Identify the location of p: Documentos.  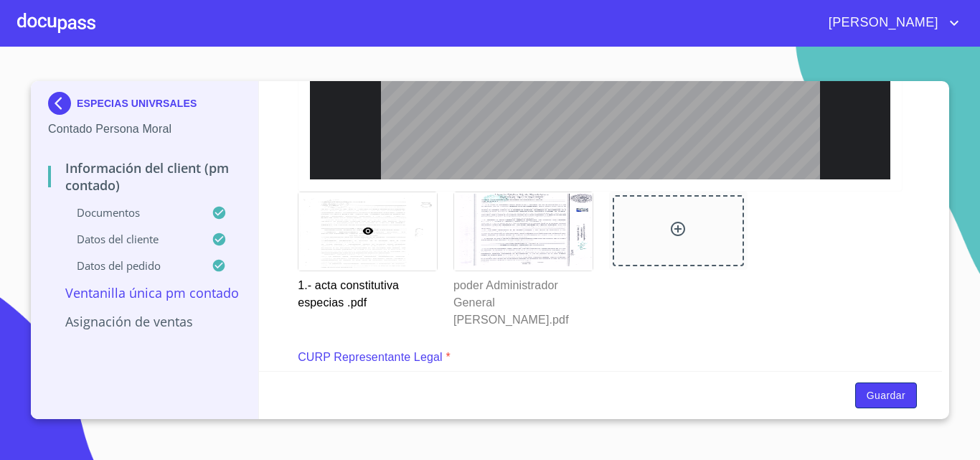
(130, 212).